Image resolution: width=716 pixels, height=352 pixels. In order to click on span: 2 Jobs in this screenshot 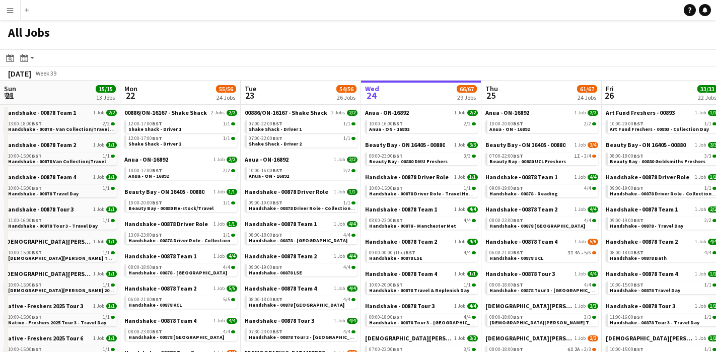, I will do `click(217, 113)`.